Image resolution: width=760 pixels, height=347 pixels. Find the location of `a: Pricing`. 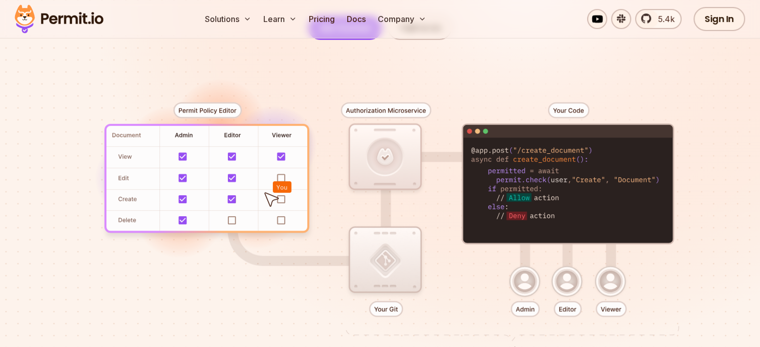

a: Pricing is located at coordinates (322, 19).